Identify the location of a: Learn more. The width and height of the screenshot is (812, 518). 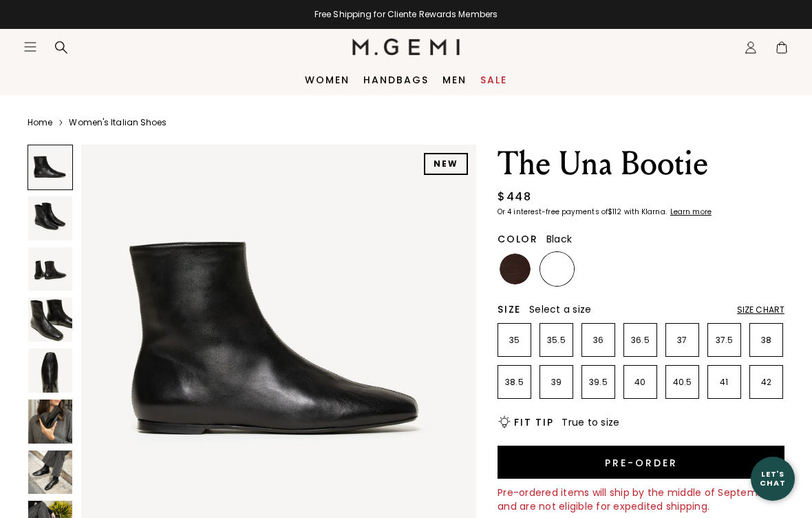
(690, 212).